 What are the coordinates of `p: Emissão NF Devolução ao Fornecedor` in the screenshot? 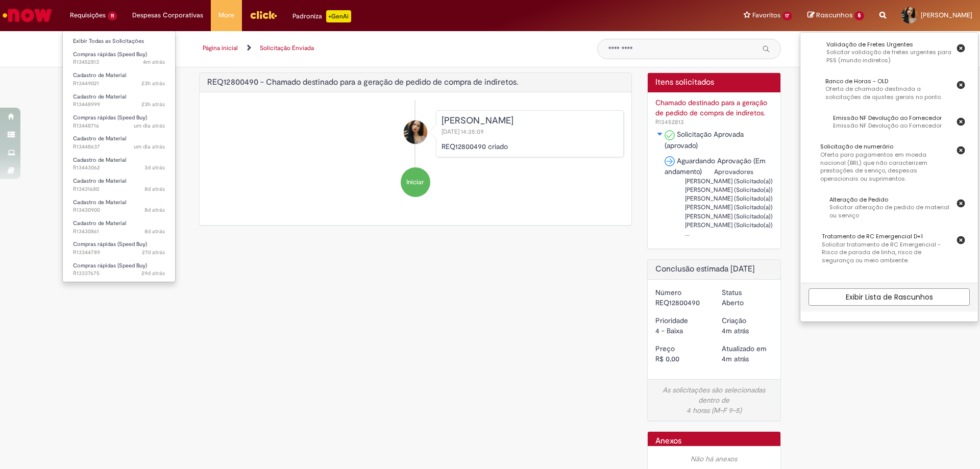 It's located at (887, 126).